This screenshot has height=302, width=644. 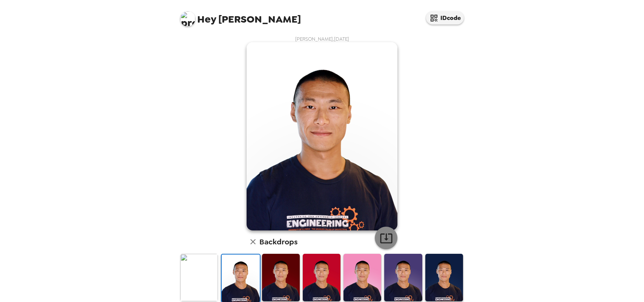 I want to click on span: Hey, so click(x=206, y=19).